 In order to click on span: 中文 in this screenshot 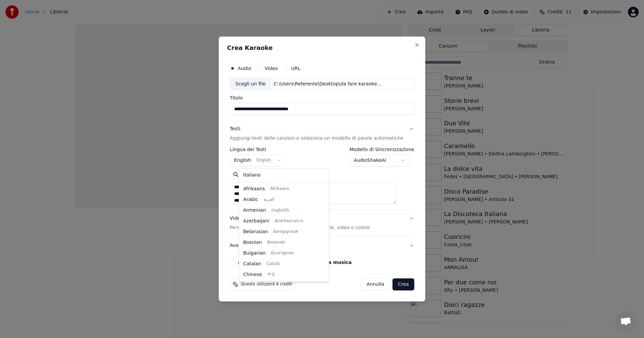, I will do `click(272, 275)`.